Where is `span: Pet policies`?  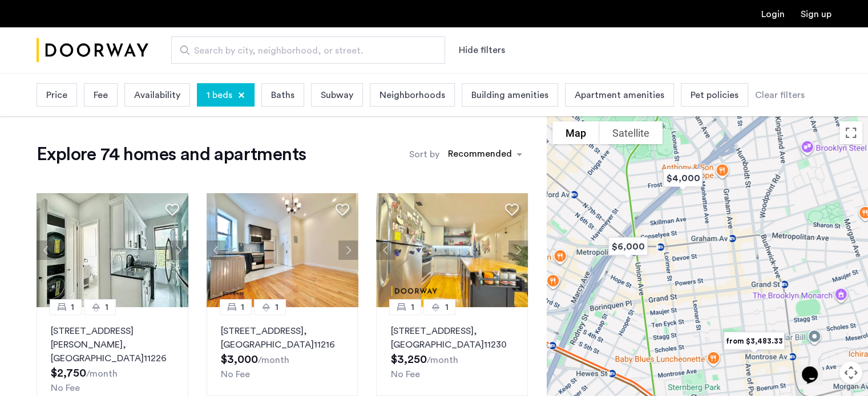 span: Pet policies is located at coordinates (715, 96).